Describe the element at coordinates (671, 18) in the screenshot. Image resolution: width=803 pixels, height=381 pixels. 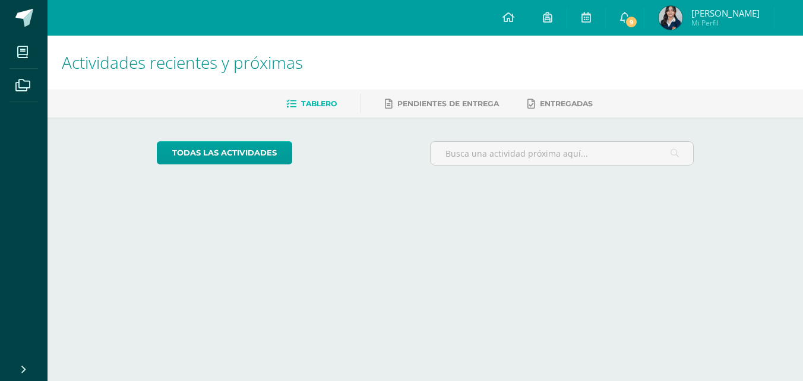
I see `img: 2dda4c2ade87e467947dbb2a7b0c1633.png` at that location.